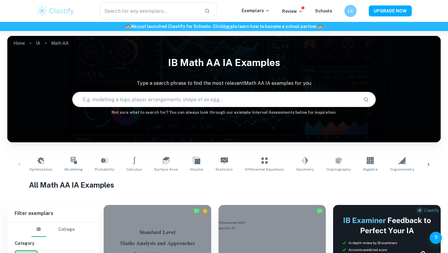  What do you see at coordinates (366, 100) in the screenshot?
I see `button: Search` at bounding box center [366, 100].